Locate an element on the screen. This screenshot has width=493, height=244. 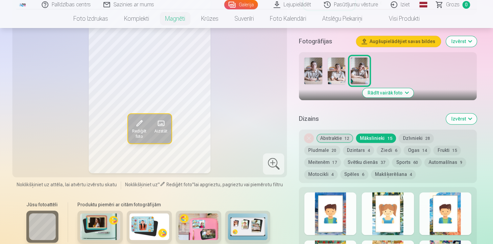
button: Mākslinieki15 is located at coordinates (376, 138).